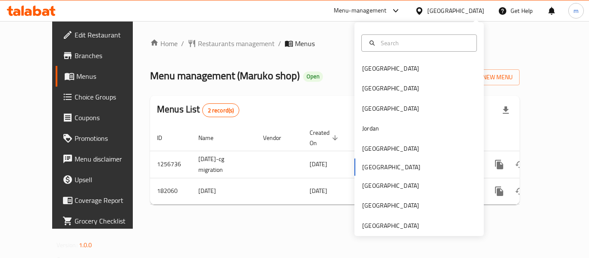 The height and width of the screenshot is (258, 589). Describe the element at coordinates (103, 97) in the screenshot. I see `a: Choice Groups` at that location.